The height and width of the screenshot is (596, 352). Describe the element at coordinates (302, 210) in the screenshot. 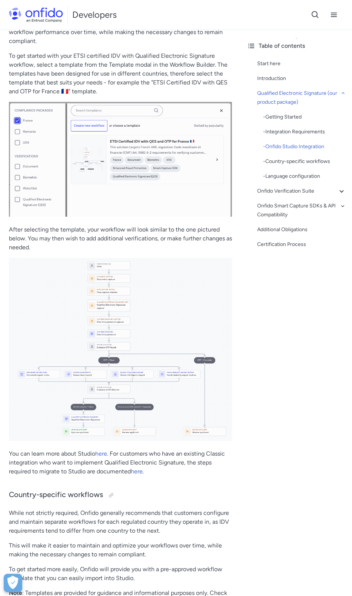

I see `a: Onfido Smart Capture SDKs & API Compatibility` at that location.